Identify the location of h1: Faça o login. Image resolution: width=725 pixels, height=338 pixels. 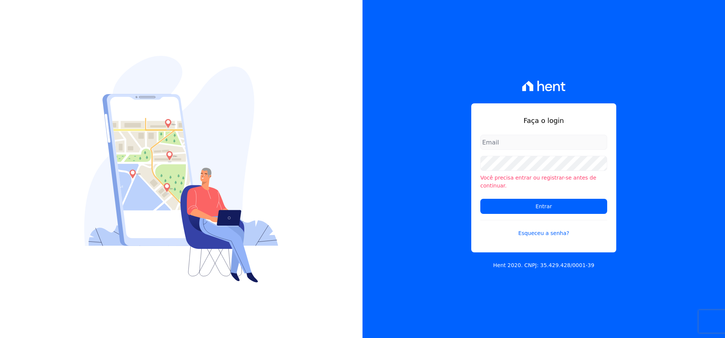
(544, 120).